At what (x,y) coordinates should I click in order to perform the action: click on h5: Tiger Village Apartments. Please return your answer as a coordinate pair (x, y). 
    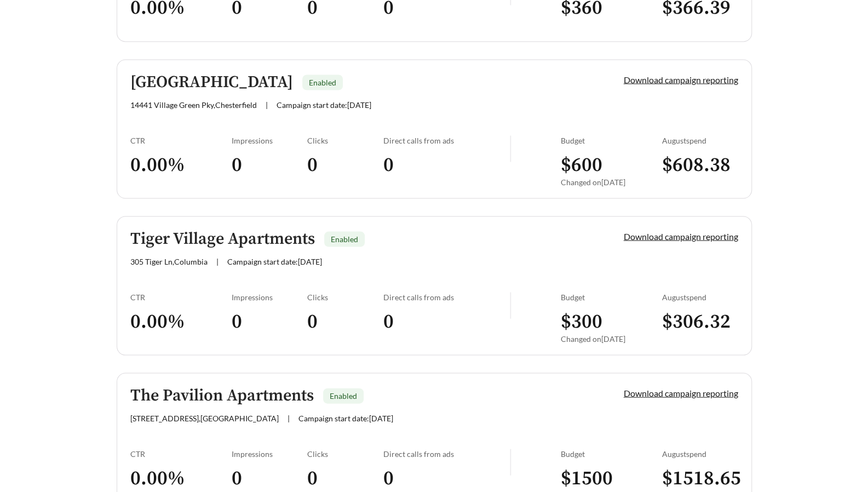
    Looking at the image, I should click on (222, 238).